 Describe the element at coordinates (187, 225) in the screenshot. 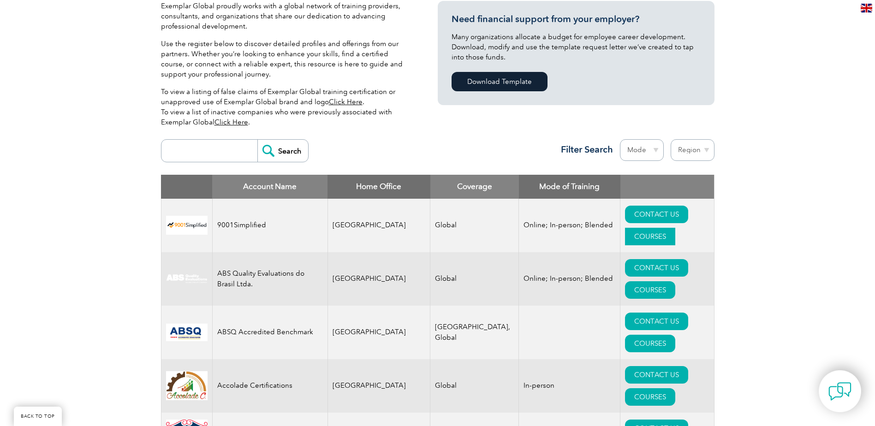

I see `img: 37c9c059-616f-eb11-a812-002248153038-logo.png` at that location.